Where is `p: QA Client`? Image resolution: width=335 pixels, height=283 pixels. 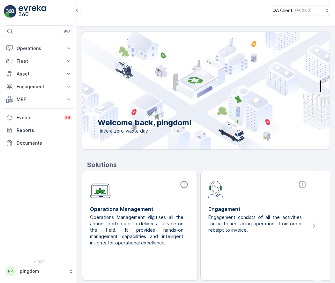
p: QA Client is located at coordinates (282, 11).